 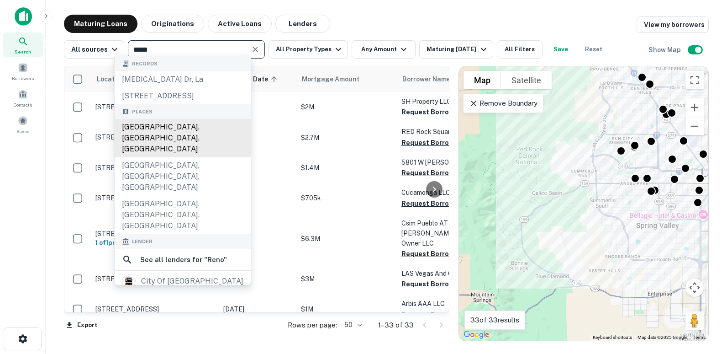 I want to click on a: View my borrowers, so click(x=673, y=25).